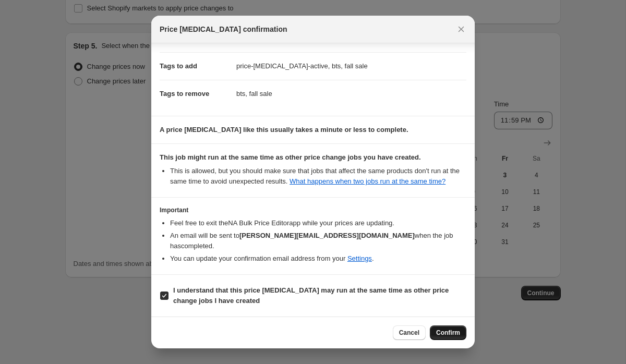  Describe the element at coordinates (360, 259) in the screenshot. I see `a: Settings` at that location.